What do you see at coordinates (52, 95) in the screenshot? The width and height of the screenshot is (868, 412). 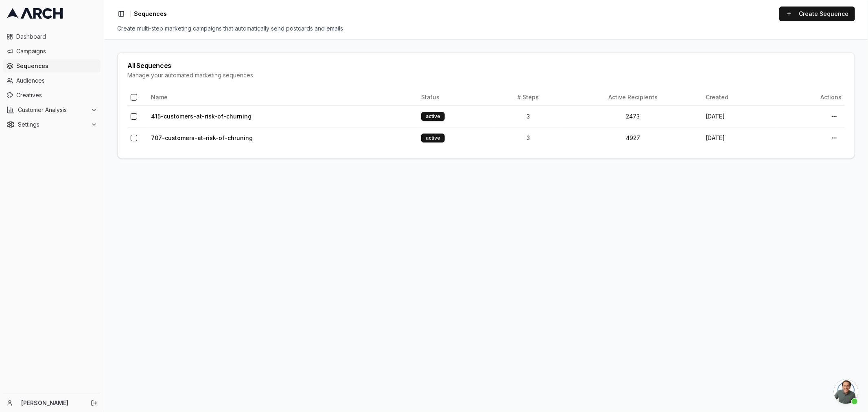 I see `a: Creatives` at bounding box center [52, 95].